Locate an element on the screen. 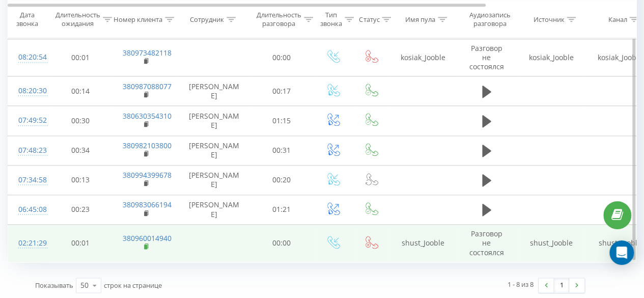 This screenshot has height=298, width=644. div: 06:45:08 is located at coordinates (28, 209).